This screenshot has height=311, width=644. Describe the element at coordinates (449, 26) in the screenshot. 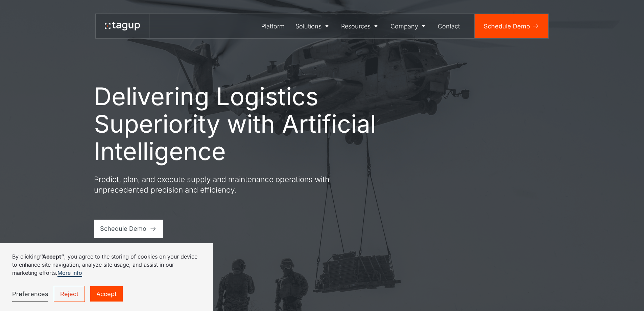

I see `div: Contact` at that location.